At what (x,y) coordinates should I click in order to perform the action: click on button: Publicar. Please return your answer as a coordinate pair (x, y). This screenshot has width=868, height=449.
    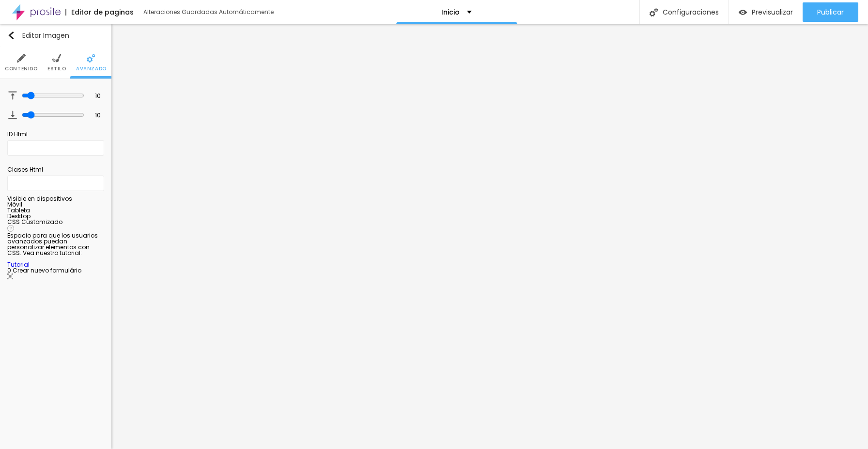
    Looking at the image, I should click on (830, 12).